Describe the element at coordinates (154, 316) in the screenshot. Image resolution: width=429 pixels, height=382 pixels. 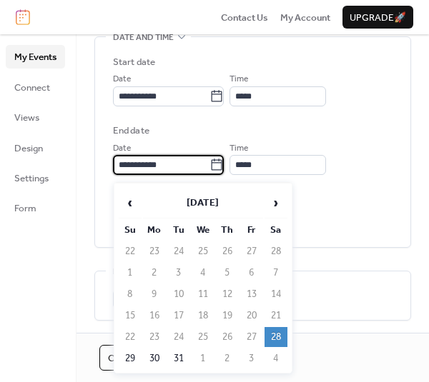
I see `td: 16` at that location.